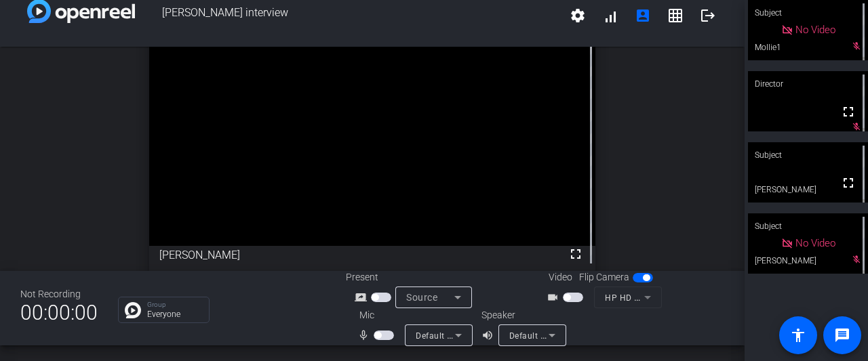  Describe the element at coordinates (59, 294) in the screenshot. I see `div: Not Recording` at that location.